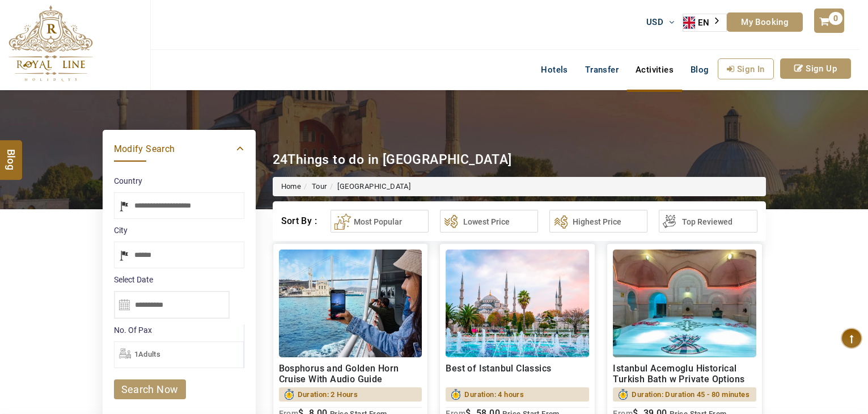 The width and height of the screenshot is (868, 414). What do you see at coordinates (602, 70) in the screenshot?
I see `a: Transfer` at bounding box center [602, 70].